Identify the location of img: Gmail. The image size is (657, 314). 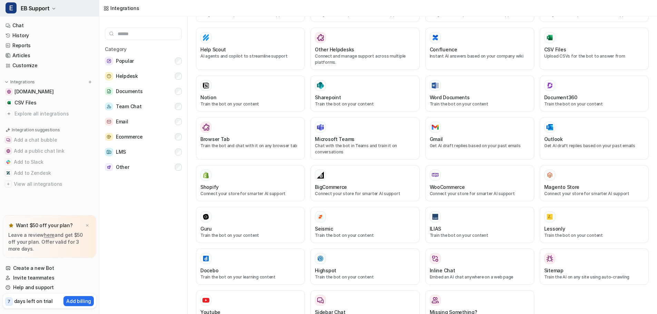
(435, 127).